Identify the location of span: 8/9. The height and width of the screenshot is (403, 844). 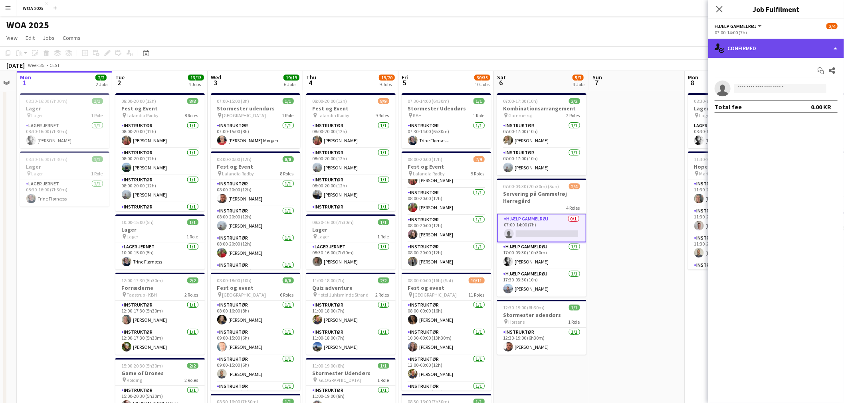
(384, 101).